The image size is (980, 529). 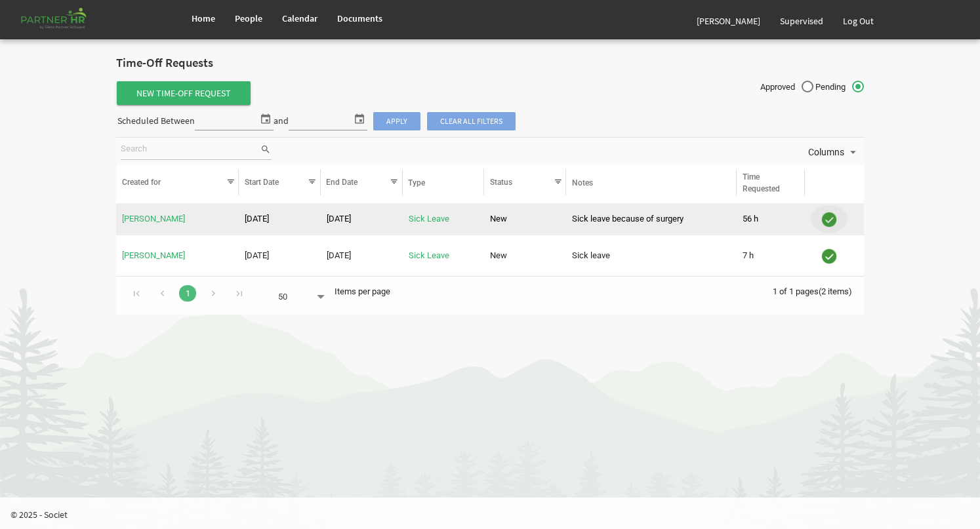 What do you see at coordinates (826, 152) in the screenshot?
I see `span: Columns` at bounding box center [826, 152].